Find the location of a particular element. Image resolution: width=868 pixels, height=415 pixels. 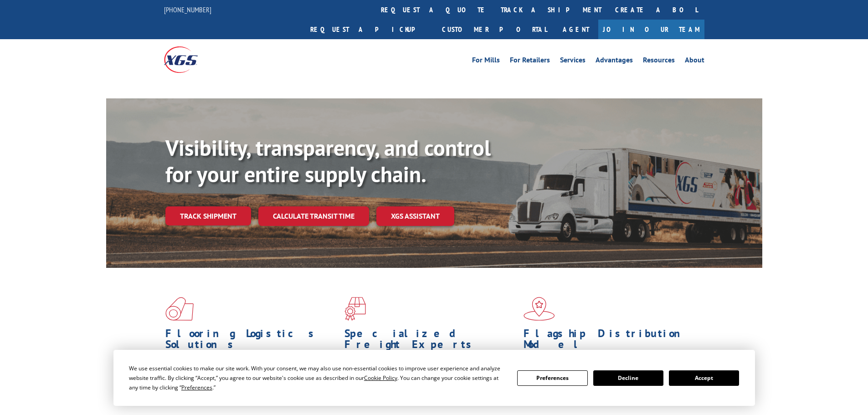

img: xgs-icon-focused-on-flooring-red is located at coordinates (355, 309).